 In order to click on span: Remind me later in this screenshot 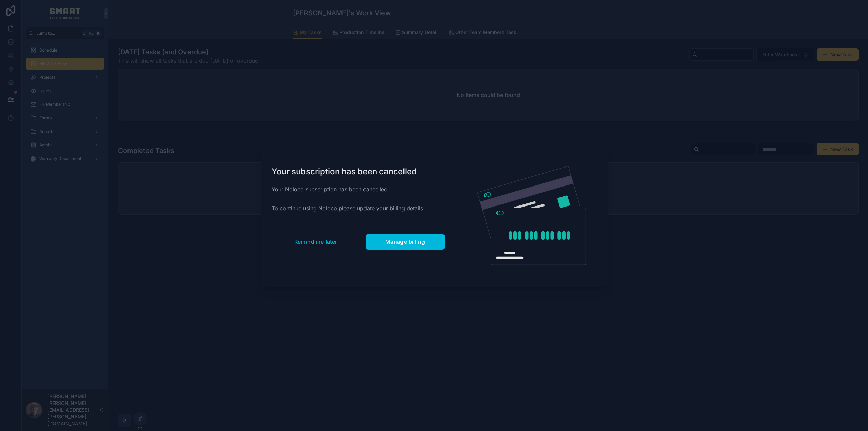, I will do `click(316, 242)`.